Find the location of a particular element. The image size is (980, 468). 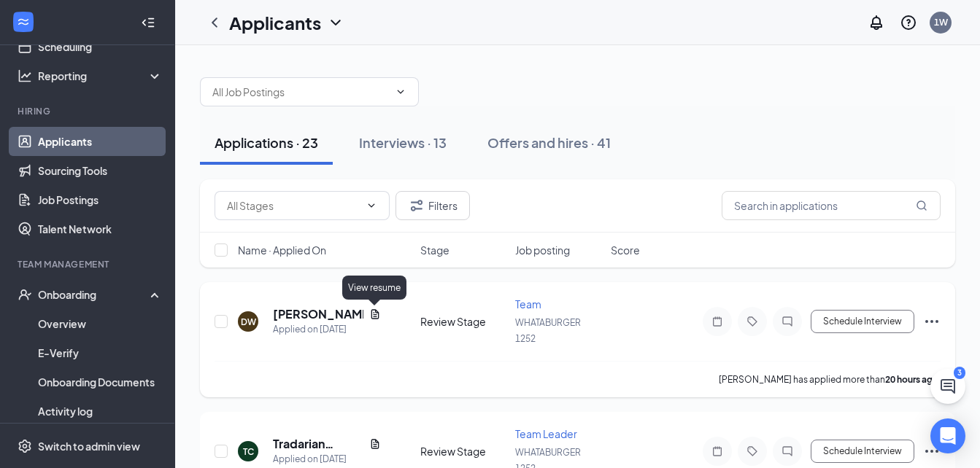

svg: Settings is located at coordinates (24, 446).